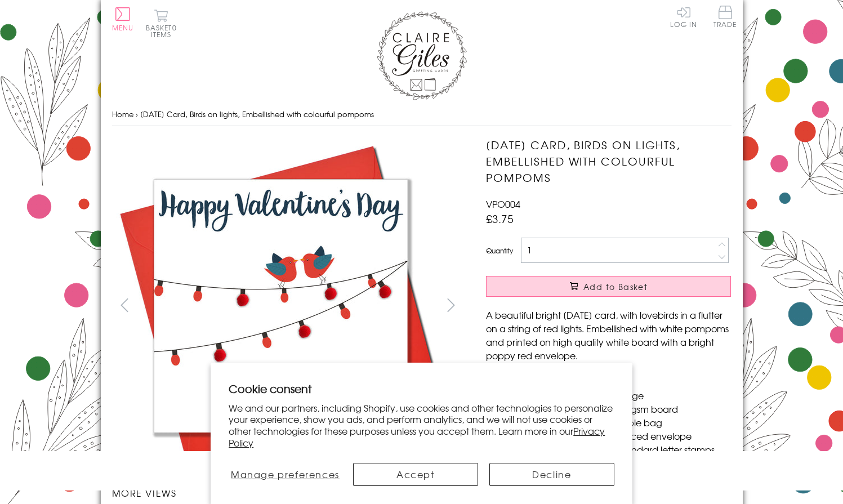 This screenshot has width=843, height=504. What do you see at coordinates (416, 436) in the screenshot?
I see `a: Privacy Policy` at bounding box center [416, 436].